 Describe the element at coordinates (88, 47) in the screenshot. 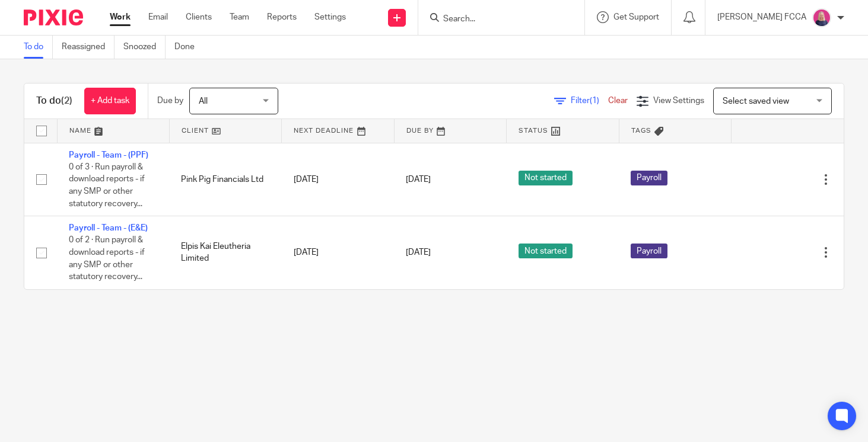

I see `a: Reassigned` at that location.